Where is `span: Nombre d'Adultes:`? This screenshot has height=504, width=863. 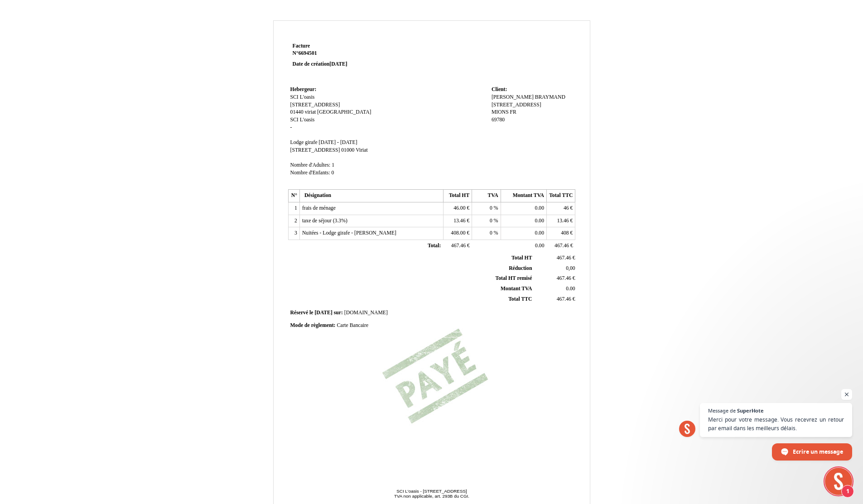 span: Nombre d'Adultes: is located at coordinates (310, 165).